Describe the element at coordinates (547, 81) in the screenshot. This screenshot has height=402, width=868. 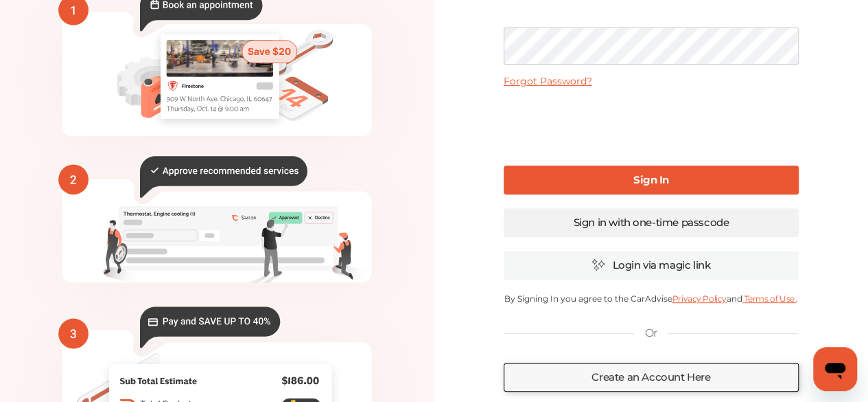
I see `a: Forgot Password?` at that location.